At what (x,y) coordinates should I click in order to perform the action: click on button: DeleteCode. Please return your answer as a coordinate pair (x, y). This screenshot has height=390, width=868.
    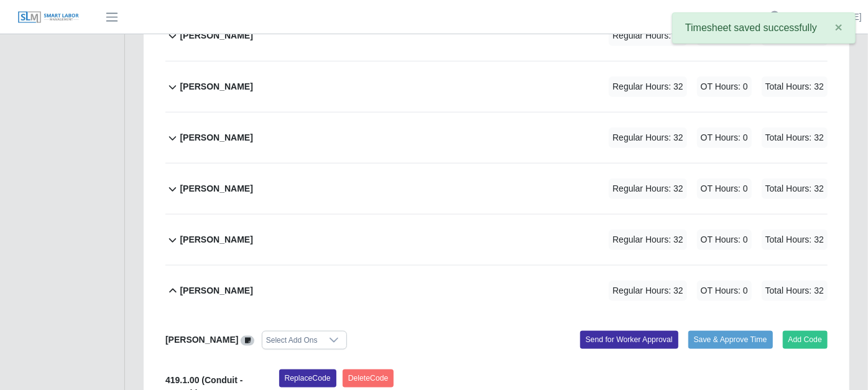
    Looking at the image, I should click on (368, 378).